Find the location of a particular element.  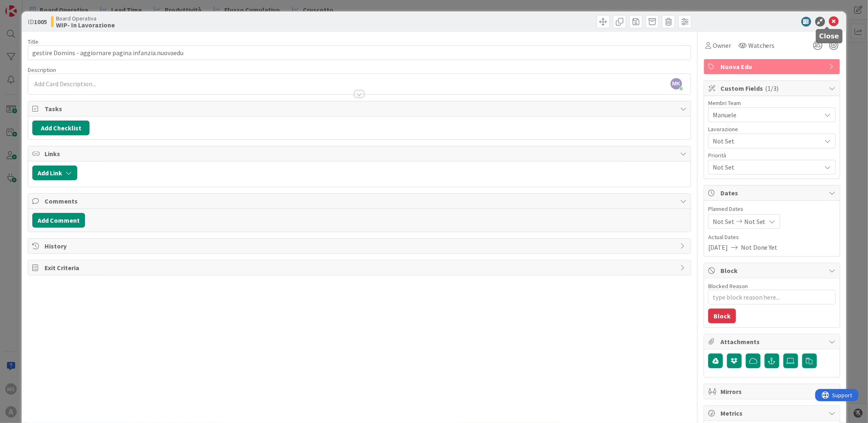

button: Add Link is located at coordinates (55, 172).